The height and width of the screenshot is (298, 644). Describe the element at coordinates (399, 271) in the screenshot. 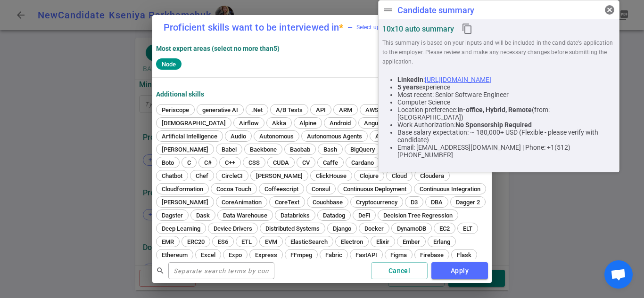

I see `button: Cancel` at that location.